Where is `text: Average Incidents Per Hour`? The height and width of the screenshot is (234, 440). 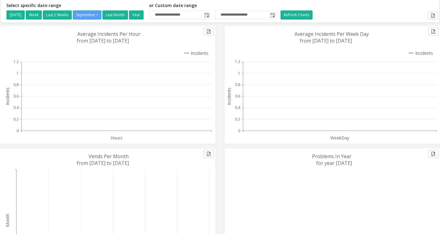
text: Average Incidents Per Hour is located at coordinates (109, 34).